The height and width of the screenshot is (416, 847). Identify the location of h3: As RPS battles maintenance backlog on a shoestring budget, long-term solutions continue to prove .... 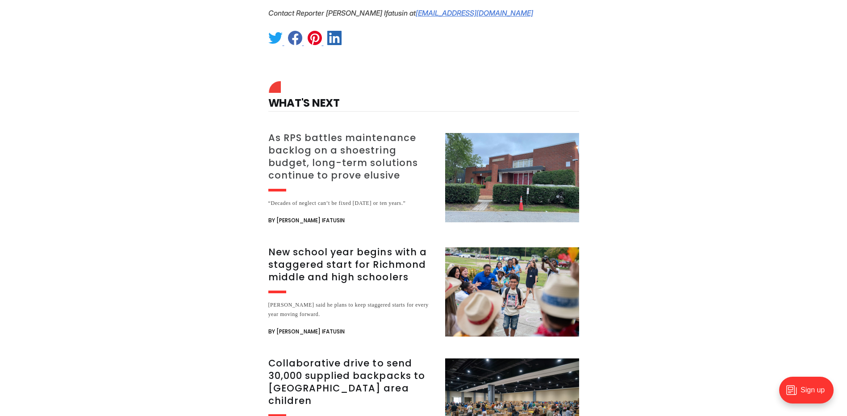
(351, 157).